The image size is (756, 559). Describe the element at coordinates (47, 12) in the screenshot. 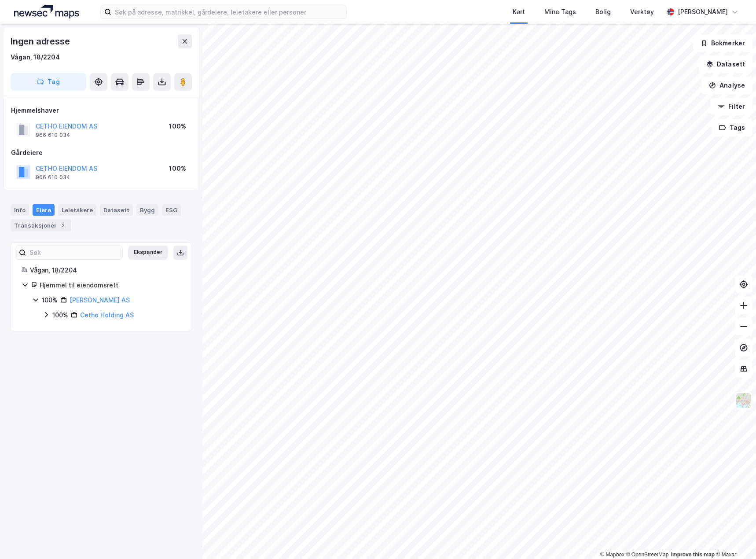

I see `img: logo.a4113a55bc3d86da70a041830d287a7e.svg` at that location.